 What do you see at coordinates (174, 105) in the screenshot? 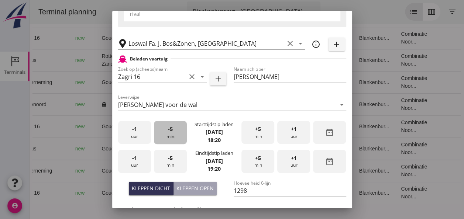
I see `td: 621` at bounding box center [174, 105].